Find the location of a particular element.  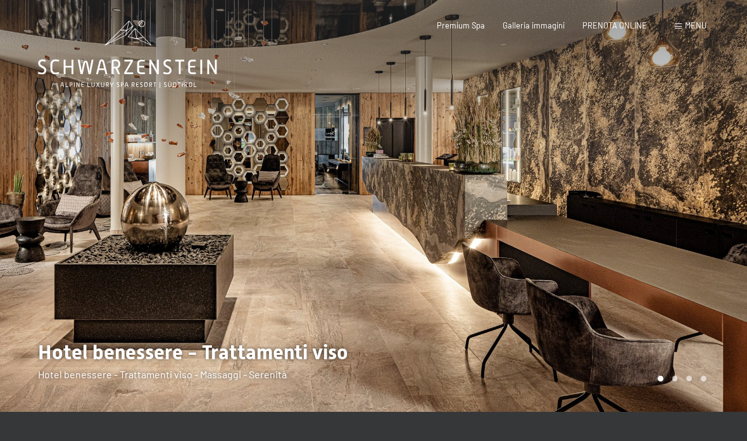

span: Menu is located at coordinates (696, 25).